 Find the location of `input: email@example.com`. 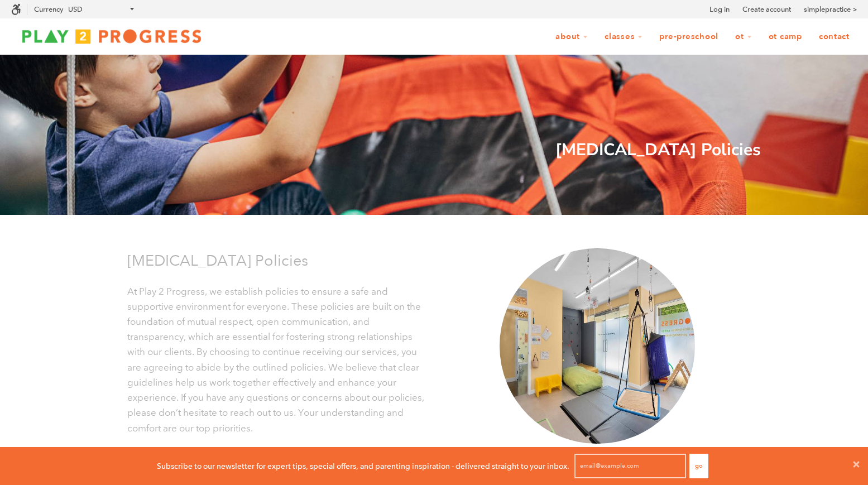

input: email@example.com is located at coordinates (630, 466).